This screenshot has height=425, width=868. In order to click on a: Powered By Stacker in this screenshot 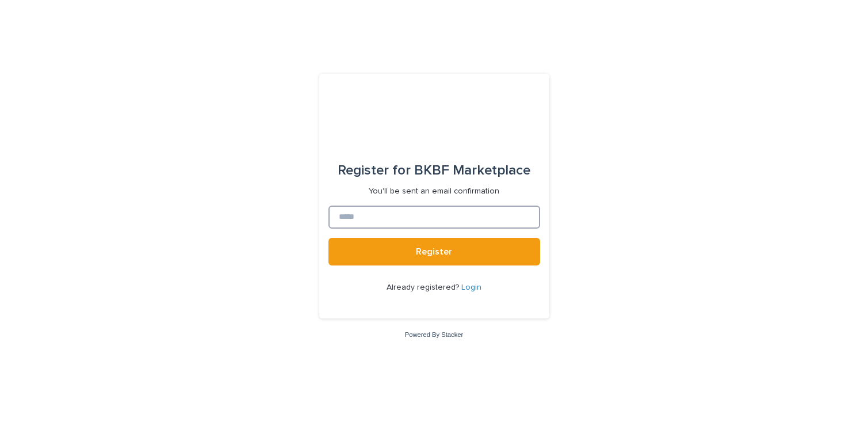, I will do `click(434, 335)`.